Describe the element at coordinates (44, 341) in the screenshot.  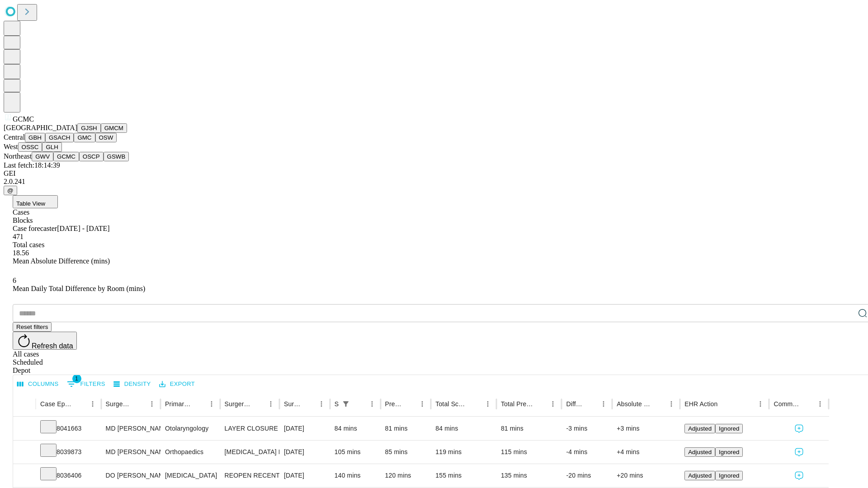
I see `button: Refresh data` at that location.